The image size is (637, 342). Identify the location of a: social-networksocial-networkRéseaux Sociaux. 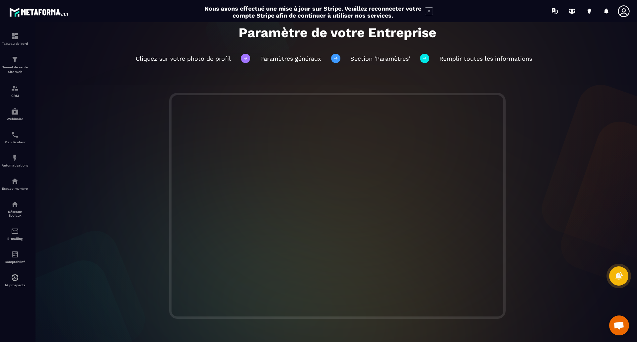
(15, 209).